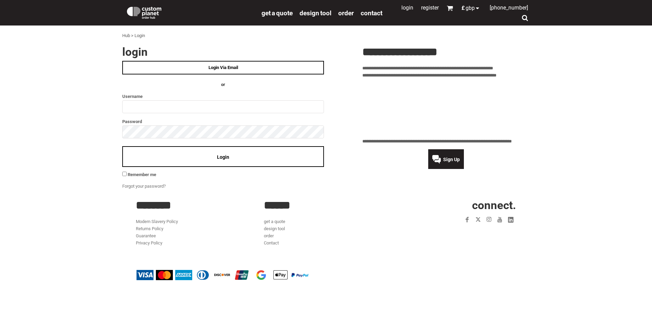 This screenshot has width=652, height=324. What do you see at coordinates (190, 12) in the screenshot?
I see `a: Custom Planet` at bounding box center [190, 12].